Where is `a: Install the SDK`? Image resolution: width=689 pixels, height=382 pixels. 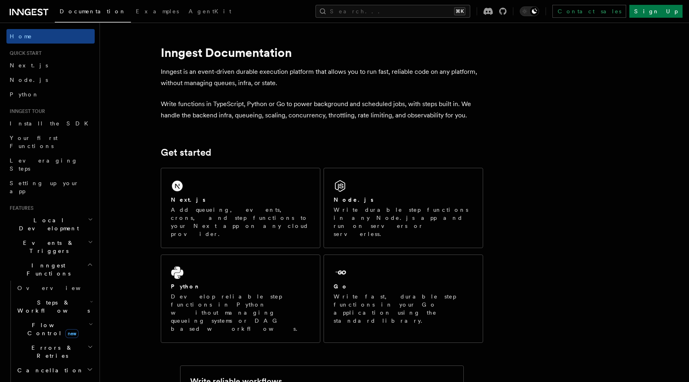 a: Install the SDK is located at coordinates (50, 123).